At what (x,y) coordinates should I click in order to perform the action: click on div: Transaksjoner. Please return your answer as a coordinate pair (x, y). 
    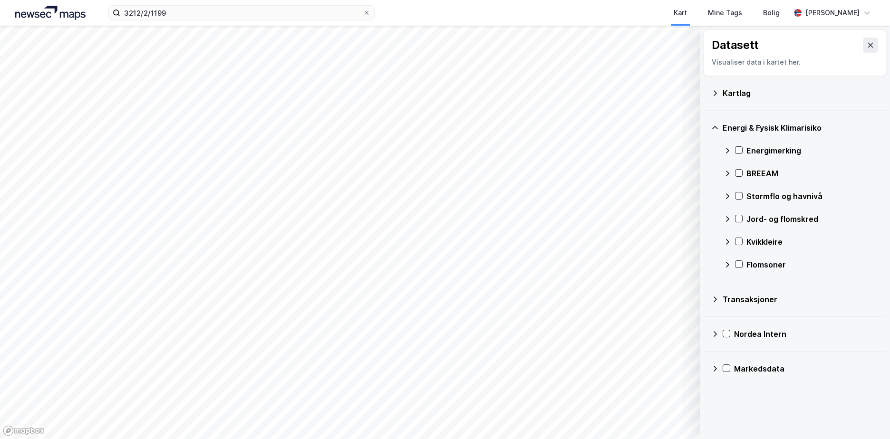
    Looking at the image, I should click on (801, 300).